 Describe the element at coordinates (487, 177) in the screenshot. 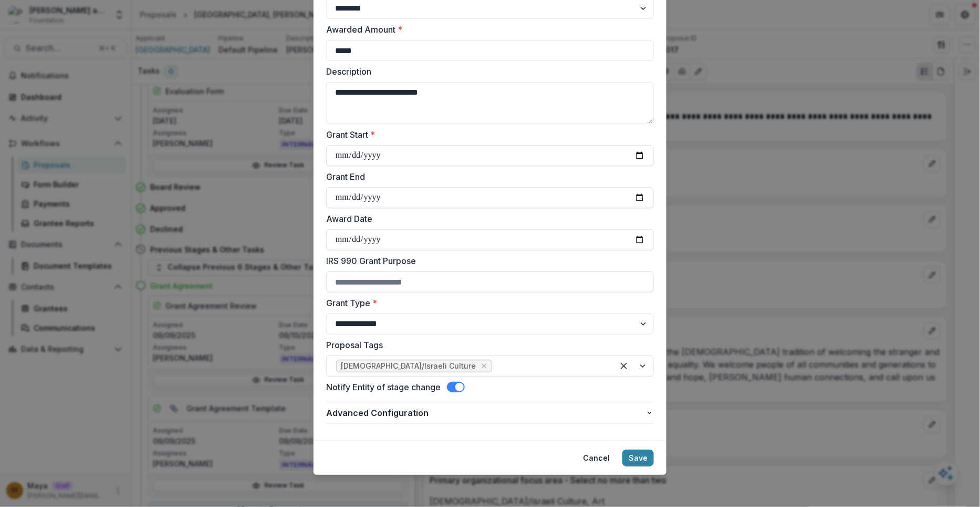

I see `label: Grant End` at that location.